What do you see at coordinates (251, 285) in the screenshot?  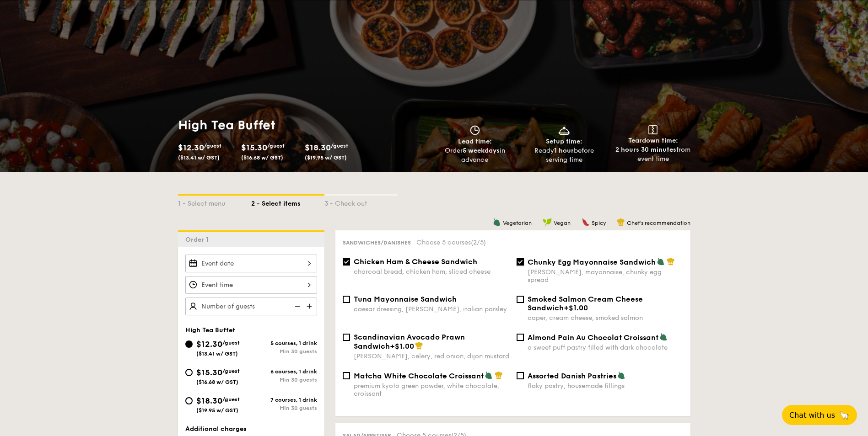 I see `input: Event time` at bounding box center [251, 285].